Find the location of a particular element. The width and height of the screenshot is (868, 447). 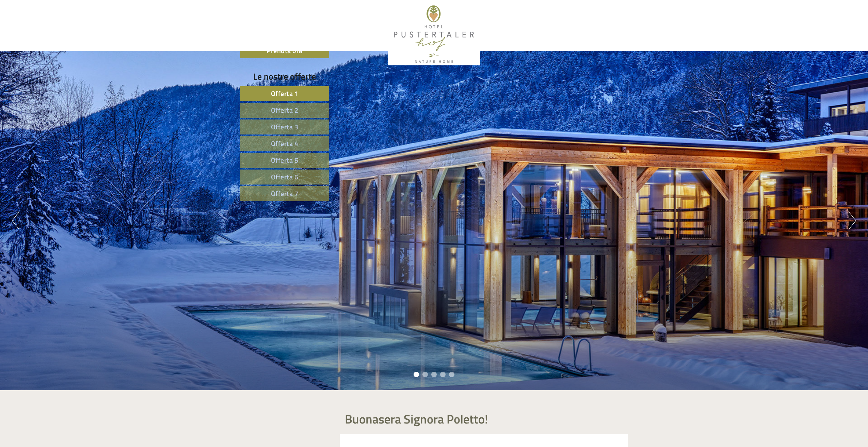

span: Offerta 4 is located at coordinates (285, 143).